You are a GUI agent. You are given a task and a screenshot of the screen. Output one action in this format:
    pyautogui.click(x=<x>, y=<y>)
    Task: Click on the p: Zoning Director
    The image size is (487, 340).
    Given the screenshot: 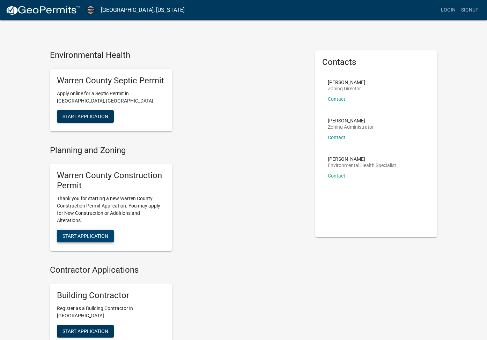 What is the action you would take?
    pyautogui.click(x=346, y=89)
    